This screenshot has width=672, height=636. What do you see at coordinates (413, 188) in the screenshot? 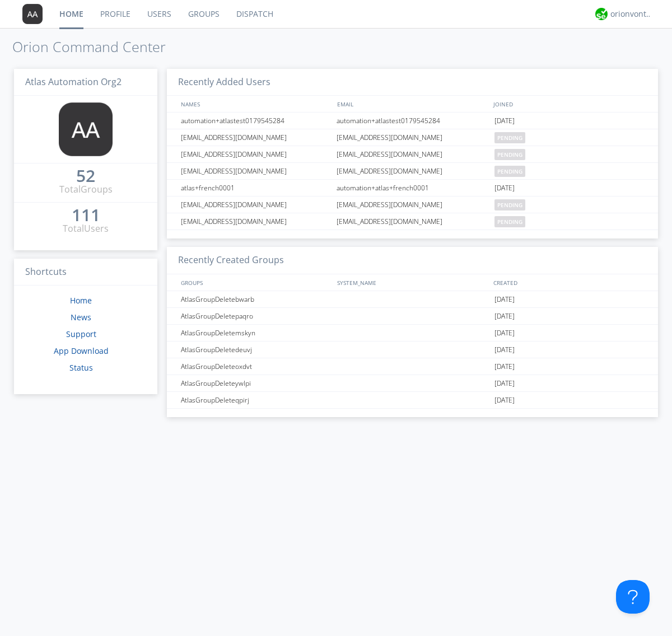
I see `div: automation+atlas+french0001` at bounding box center [413, 188].